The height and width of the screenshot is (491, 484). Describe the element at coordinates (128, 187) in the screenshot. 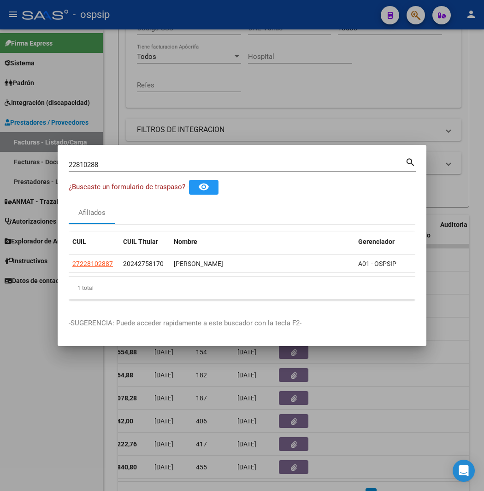

I see `span: ¿Buscaste un formulario de traspaso? -` at that location.